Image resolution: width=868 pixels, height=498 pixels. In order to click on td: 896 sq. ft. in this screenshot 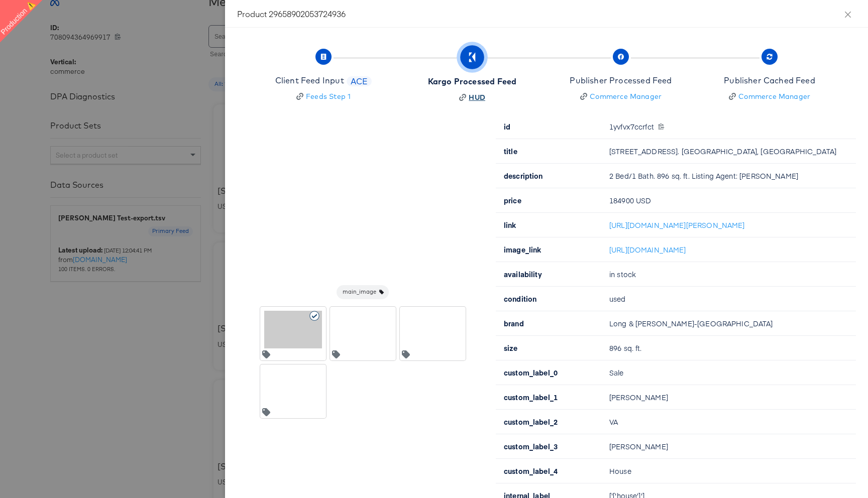, I will do `click(728, 348)`.